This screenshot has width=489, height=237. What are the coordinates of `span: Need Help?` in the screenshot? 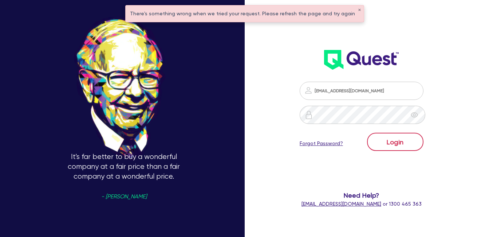 It's located at (361, 195).